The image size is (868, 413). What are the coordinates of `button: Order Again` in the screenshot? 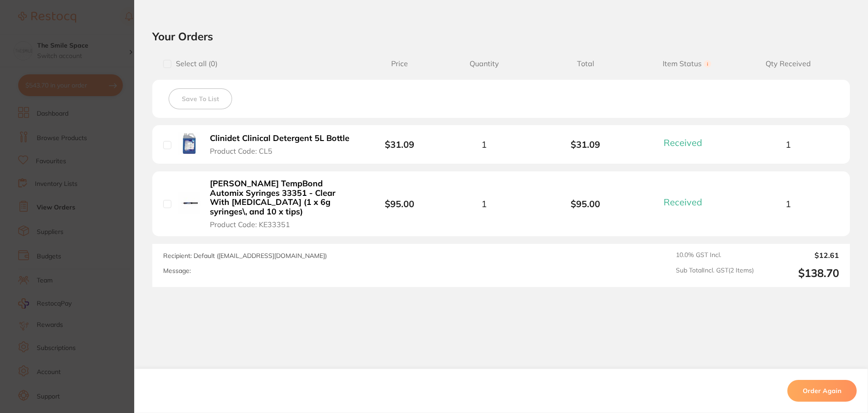 It's located at (822, 390).